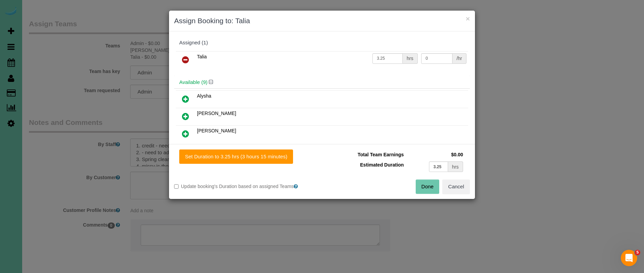 The width and height of the screenshot is (644, 273). I want to click on span: Estimated Duration, so click(382, 165).